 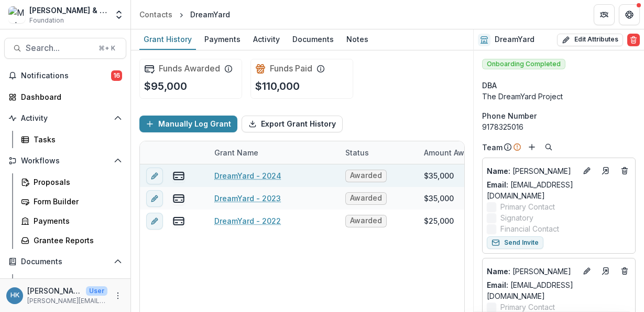 What do you see at coordinates (118, 295) in the screenshot?
I see `button: More` at bounding box center [118, 295].